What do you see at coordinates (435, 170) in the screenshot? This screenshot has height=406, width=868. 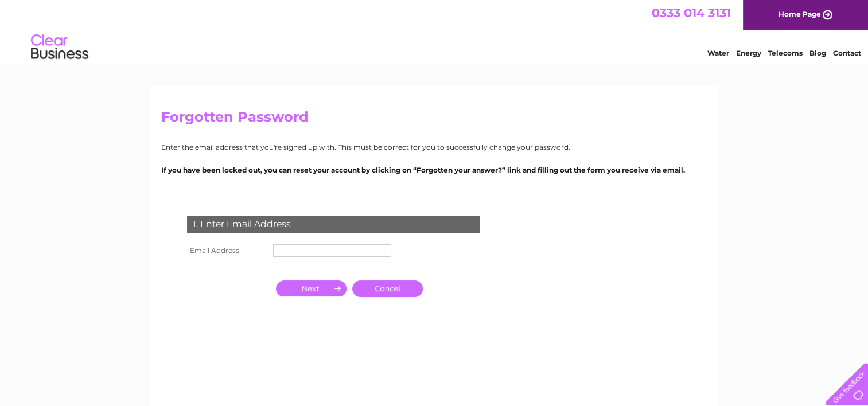 I see `p: If you have been locked out, you can reset your account by clicking on “Forgotten your answer?” l...` at bounding box center [435, 170].